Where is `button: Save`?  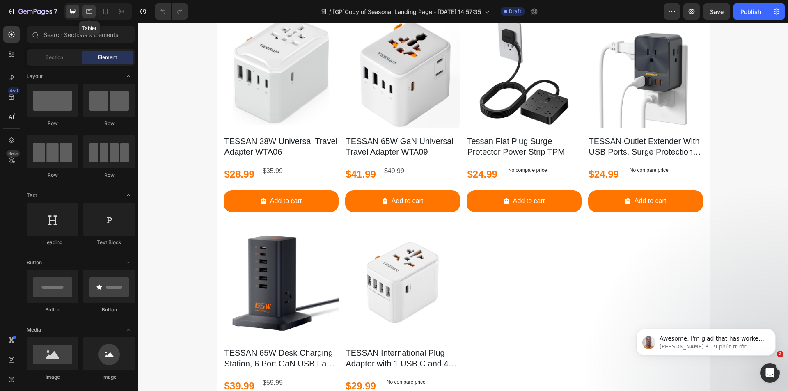
button: Save is located at coordinates (716, 11).